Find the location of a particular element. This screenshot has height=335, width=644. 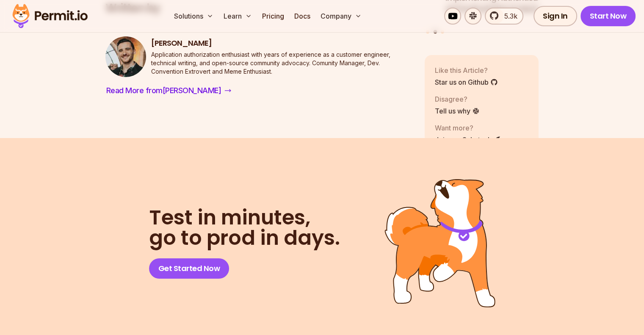

button: Learn is located at coordinates (237, 16).